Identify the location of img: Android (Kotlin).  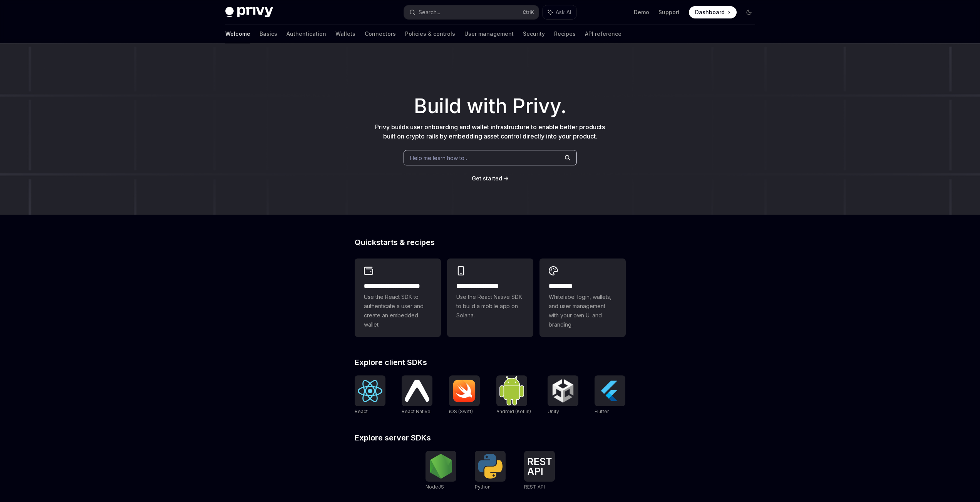
(512, 391).